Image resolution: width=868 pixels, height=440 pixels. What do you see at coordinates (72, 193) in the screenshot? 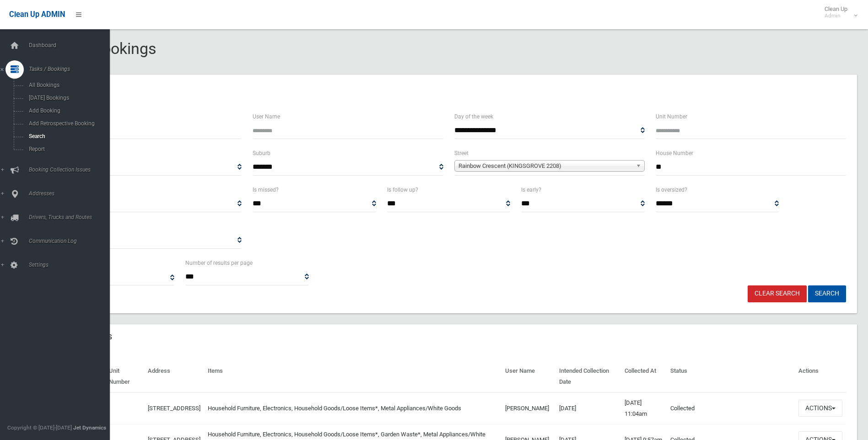
I see `span: Addresses` at bounding box center [72, 193].